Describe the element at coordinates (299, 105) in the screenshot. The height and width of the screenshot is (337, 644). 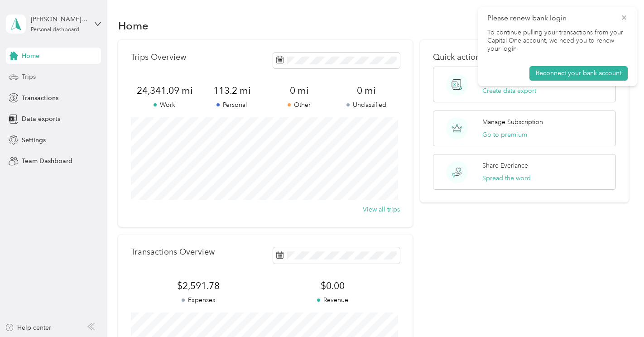
I see `p: Other` at that location.